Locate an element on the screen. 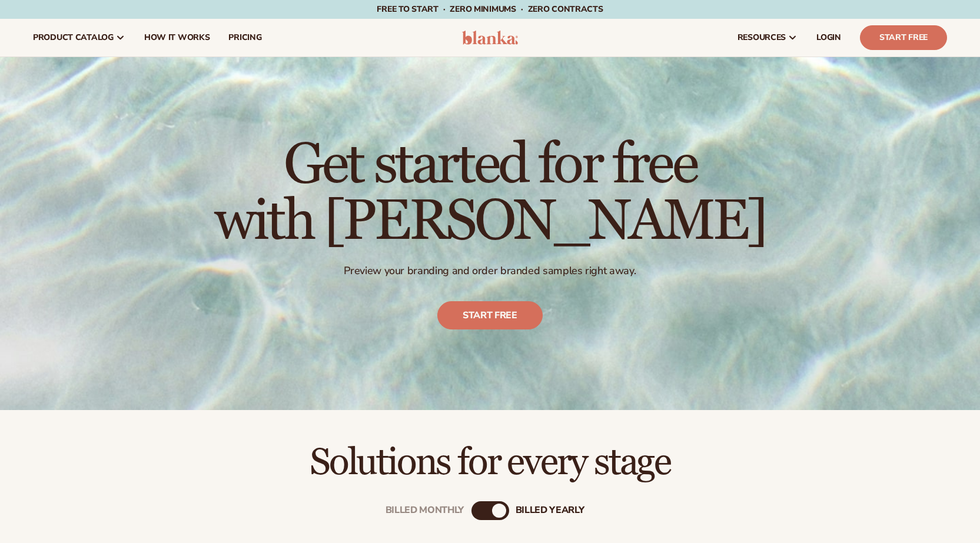  div: billed Yearly is located at coordinates (550, 511).